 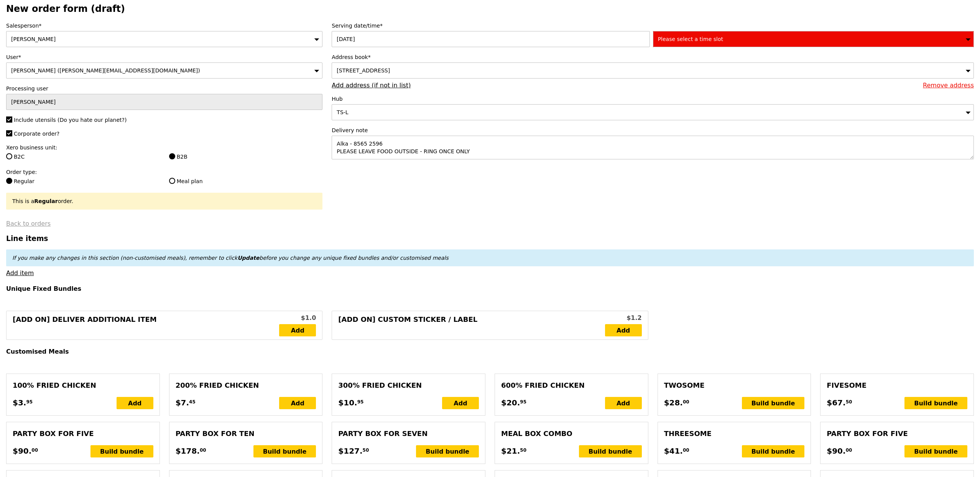 I want to click on div: 100% Fried Chicken, so click(x=83, y=386).